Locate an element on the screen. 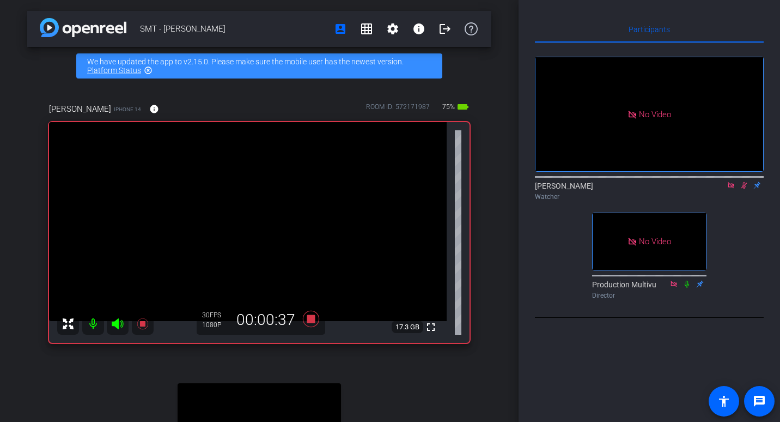  span: 17.3 GB is located at coordinates (407, 327).